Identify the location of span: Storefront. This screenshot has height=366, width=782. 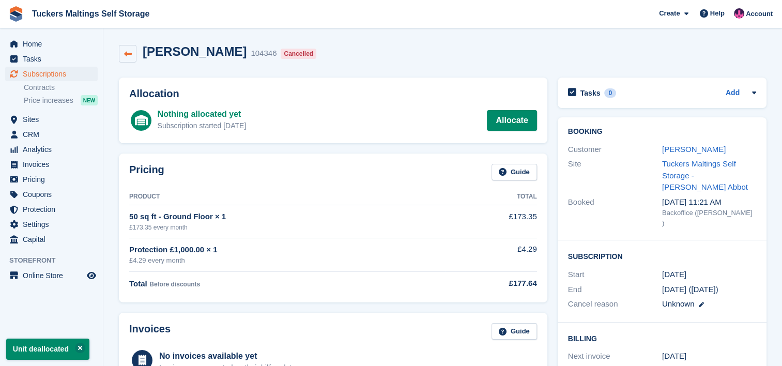
(56, 260).